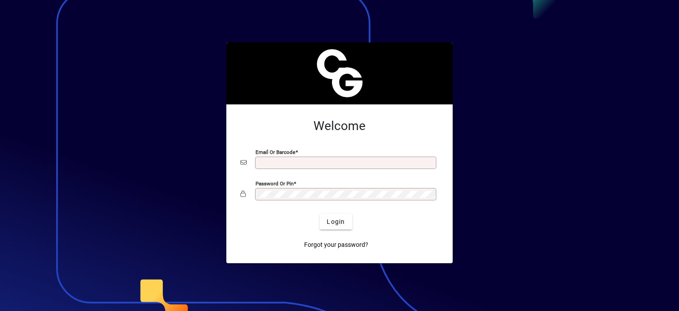  I want to click on span: Forgot your password?, so click(336, 245).